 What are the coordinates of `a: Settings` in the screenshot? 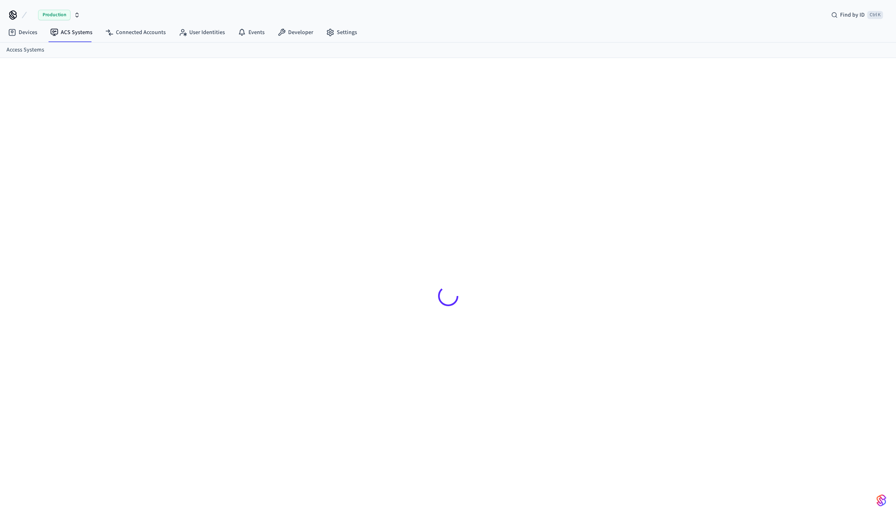 It's located at (342, 32).